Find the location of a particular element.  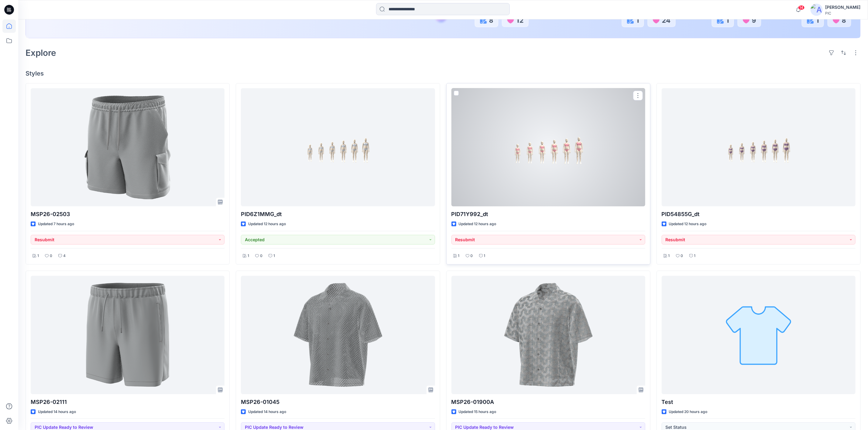

p: MSP26-01045 is located at coordinates (338, 402).